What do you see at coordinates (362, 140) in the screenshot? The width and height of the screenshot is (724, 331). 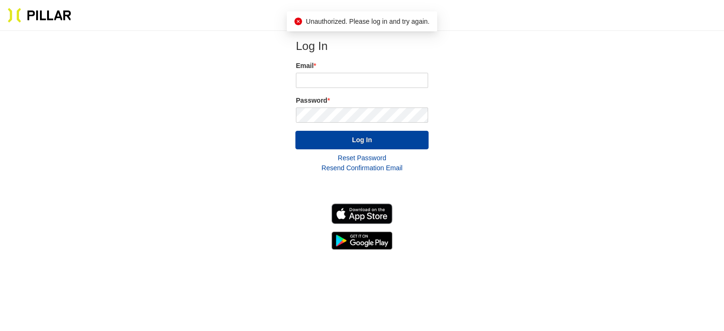 I see `button: Log In` at bounding box center [362, 140].